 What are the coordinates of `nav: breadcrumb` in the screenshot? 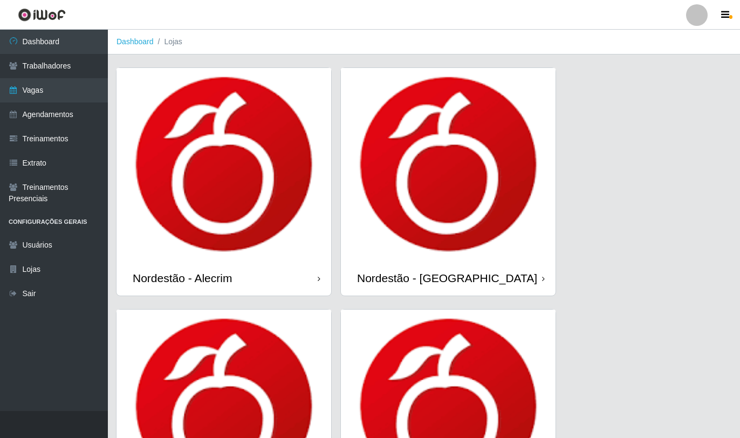 It's located at (424, 42).